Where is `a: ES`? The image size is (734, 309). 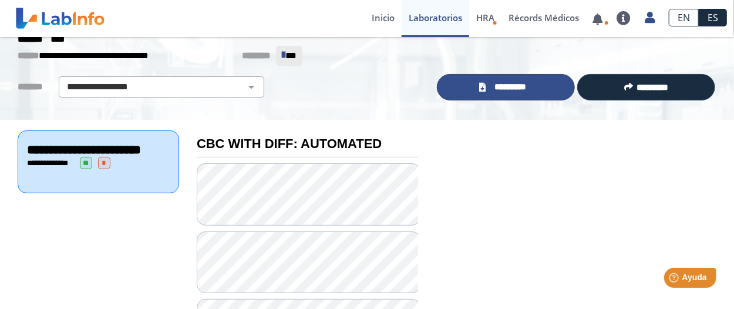 a: ES is located at coordinates (713, 18).